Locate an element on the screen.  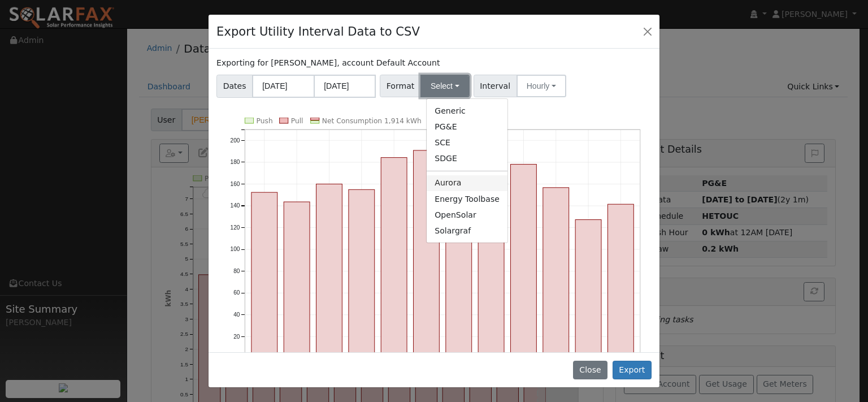
a: Generic is located at coordinates (467, 110).